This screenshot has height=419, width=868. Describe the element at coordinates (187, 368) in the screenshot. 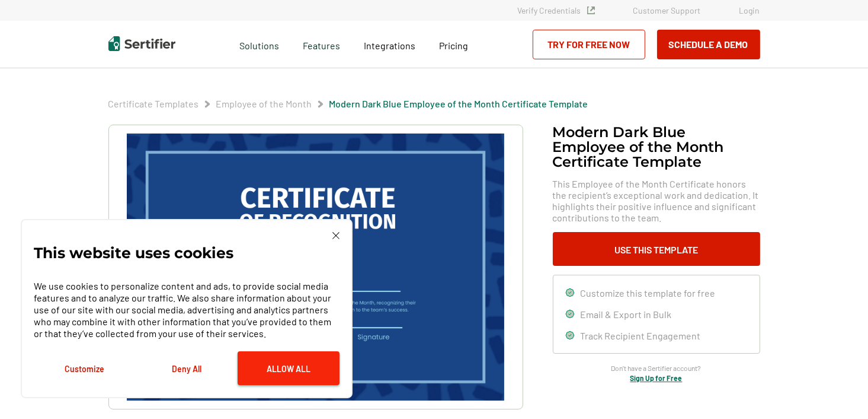

I see `button: Deny All` at that location.